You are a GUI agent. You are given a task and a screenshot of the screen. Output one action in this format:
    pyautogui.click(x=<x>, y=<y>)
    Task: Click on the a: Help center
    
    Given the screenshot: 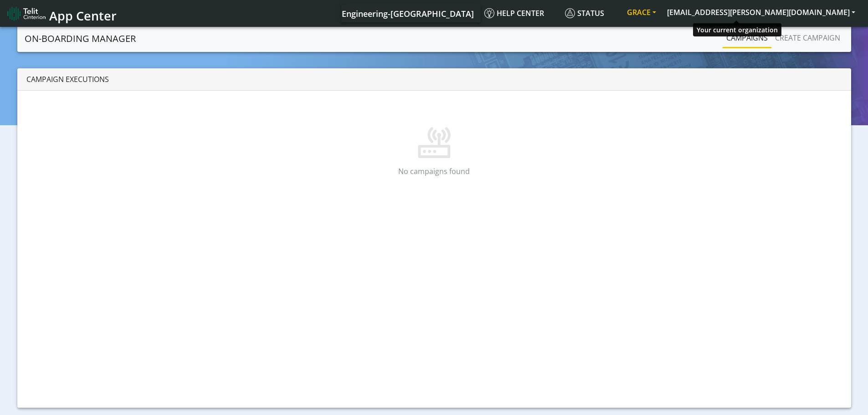 What is the action you would take?
    pyautogui.click(x=520, y=13)
    